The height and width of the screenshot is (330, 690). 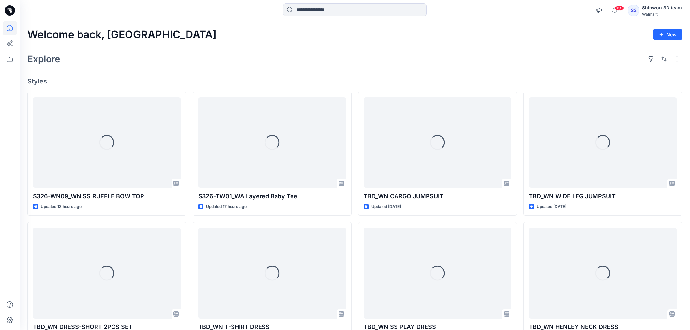 I want to click on h4: Styles, so click(x=355, y=81).